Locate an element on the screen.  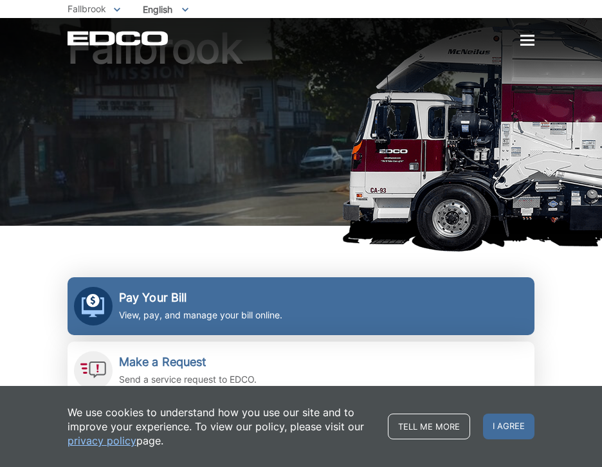
p: We use cookies to understand how you use our site and to improve your experience. To view our pol... is located at coordinates (221, 427).